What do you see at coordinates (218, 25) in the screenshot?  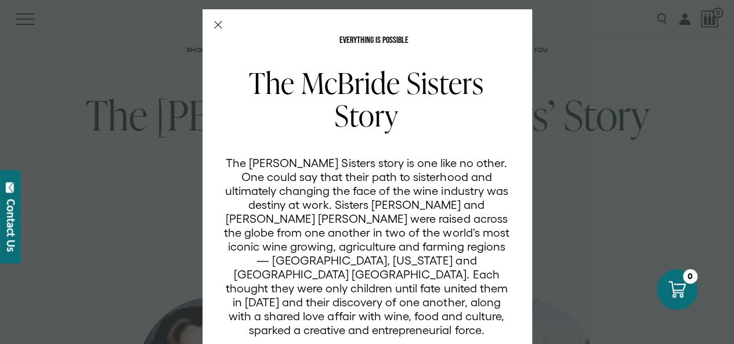 I see `button: Close Modal` at bounding box center [218, 25].